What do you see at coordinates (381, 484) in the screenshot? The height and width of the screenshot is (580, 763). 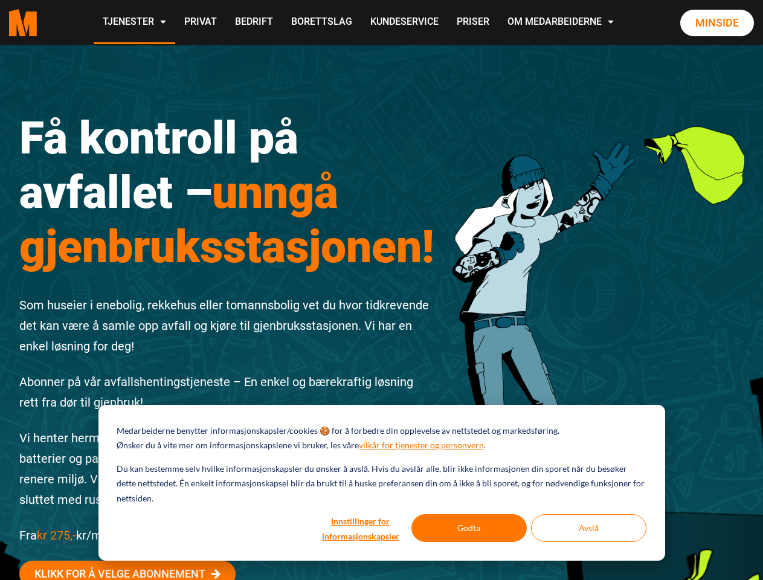 I see `p: Du kan bestemme selv hvilke informasjonskapsler du ønsker å avslå. Hvis du avslår alle, blir ikke...` at bounding box center [381, 484].